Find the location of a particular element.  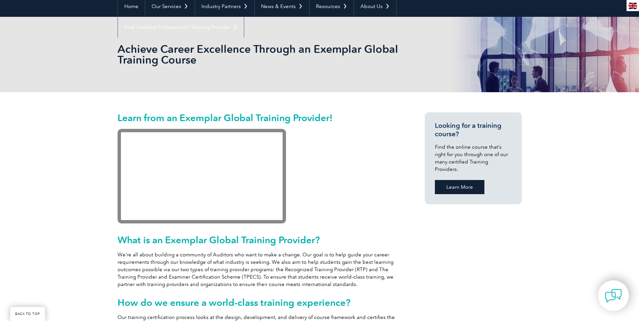

a: BACK TO TOP is located at coordinates (28, 314).